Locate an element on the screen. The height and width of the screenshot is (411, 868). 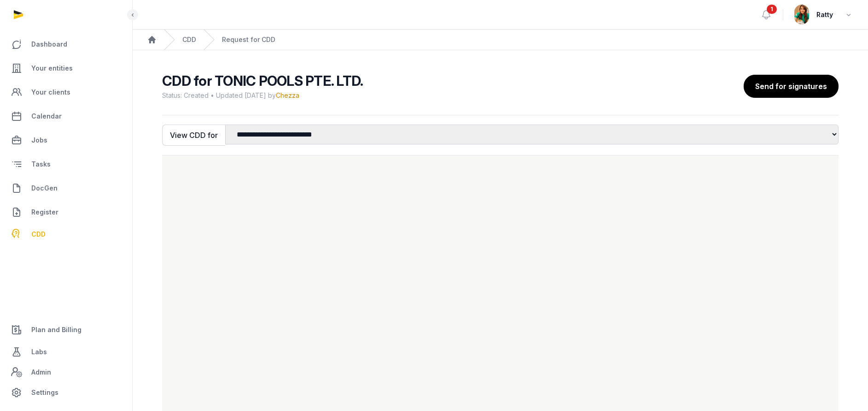
a: Dashboard is located at coordinates (66, 44).